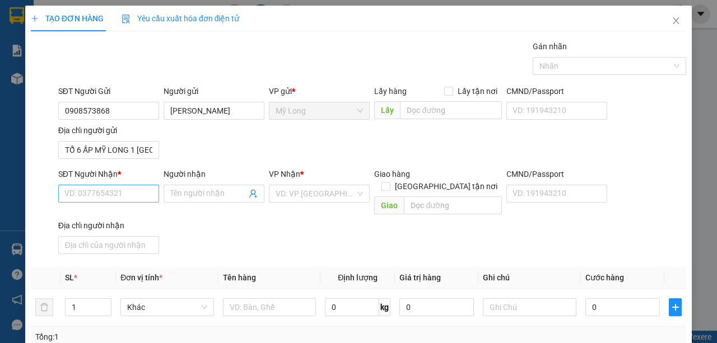  What do you see at coordinates (675, 308) in the screenshot?
I see `button: plus` at bounding box center [675, 308].